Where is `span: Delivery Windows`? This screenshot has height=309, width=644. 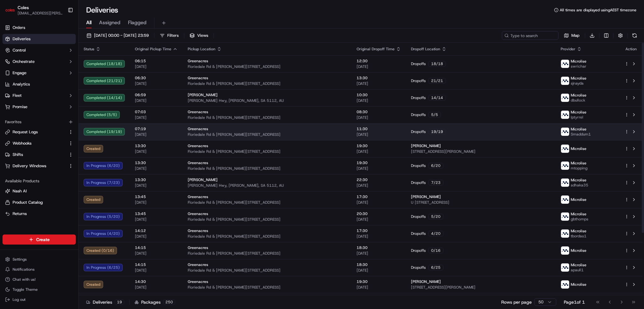
span: Delivery Windows is located at coordinates (29, 166).